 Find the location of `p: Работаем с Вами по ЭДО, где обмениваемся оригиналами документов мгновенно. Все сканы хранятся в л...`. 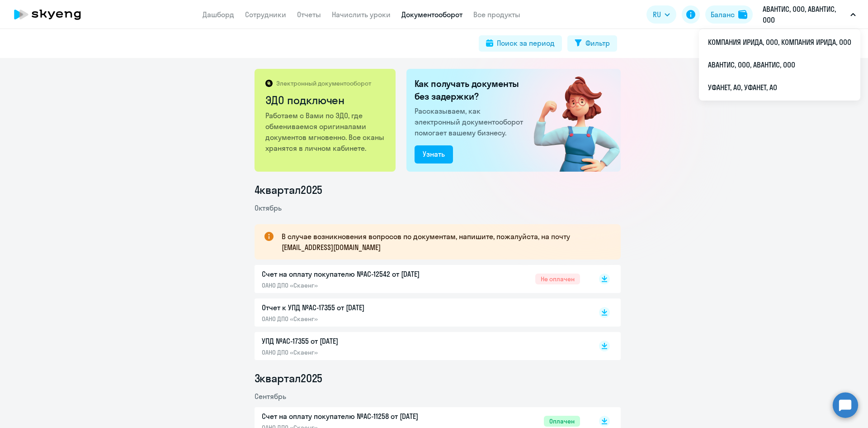

p: Работаем с Вами по ЭДО, где обмениваемся оригиналами документов мгновенно. Все сканы хранятся в л... is located at coordinates (325, 131).